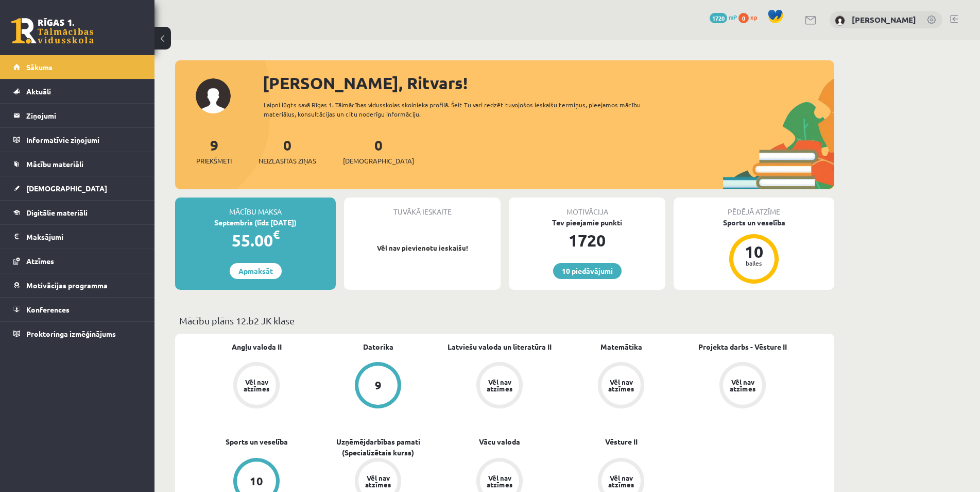 This screenshot has width=980, height=492. Describe the element at coordinates (255, 240) in the screenshot. I see `div: 55.00` at that location.